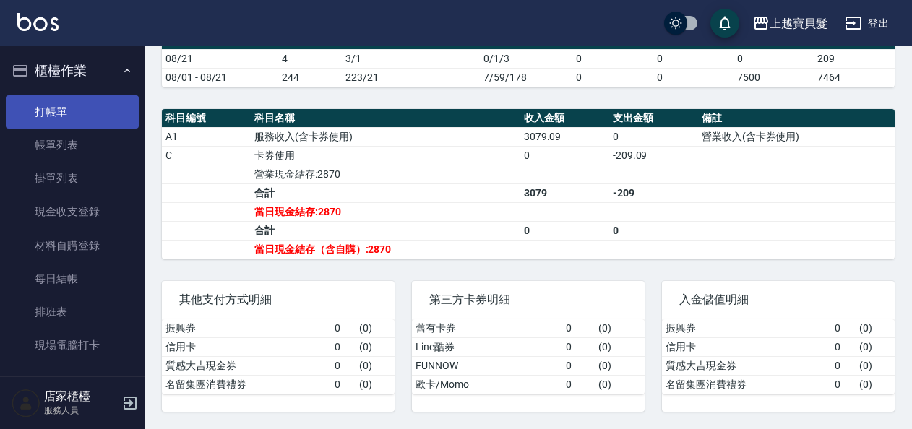  What do you see at coordinates (206, 155) in the screenshot?
I see `td: C` at bounding box center [206, 155].